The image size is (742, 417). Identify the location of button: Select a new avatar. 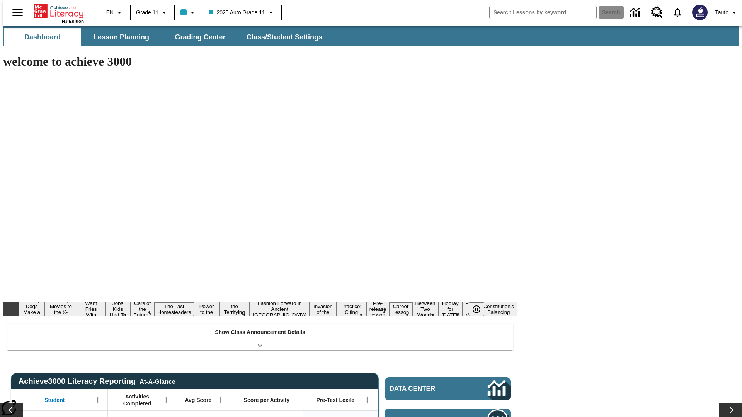
(700, 12).